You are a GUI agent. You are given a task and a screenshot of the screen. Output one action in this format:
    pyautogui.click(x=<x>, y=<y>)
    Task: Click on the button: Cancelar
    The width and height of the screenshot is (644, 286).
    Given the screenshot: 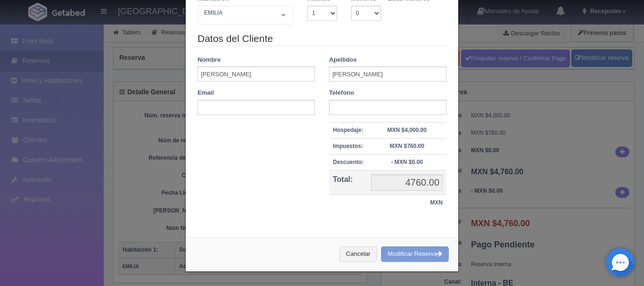 What is the action you would take?
    pyautogui.click(x=358, y=254)
    